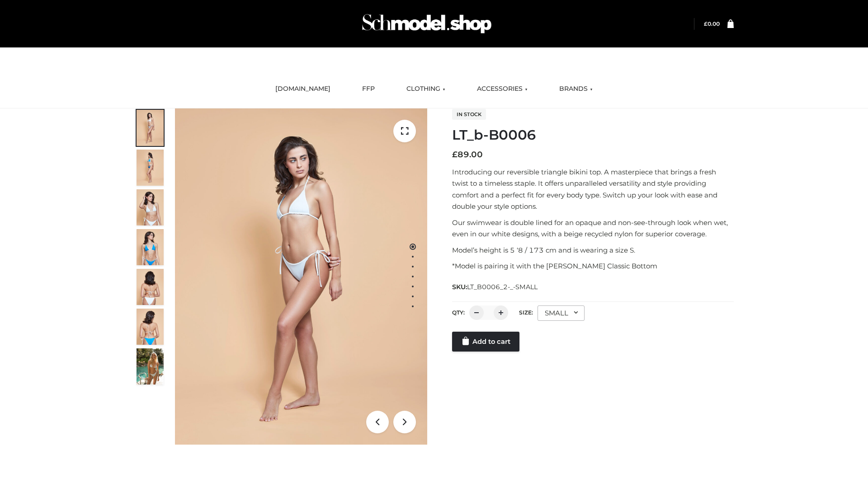 The height and width of the screenshot is (488, 868). Describe the element at coordinates (592, 190) in the screenshot. I see `p: Introducing our reversible triangle bikini top. A masterpiece that brings a fresh twist to a time...` at that location.